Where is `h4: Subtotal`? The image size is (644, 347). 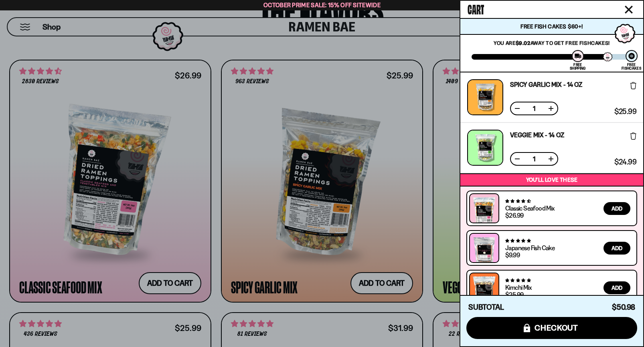
h4: Subtotal is located at coordinates (486, 307).